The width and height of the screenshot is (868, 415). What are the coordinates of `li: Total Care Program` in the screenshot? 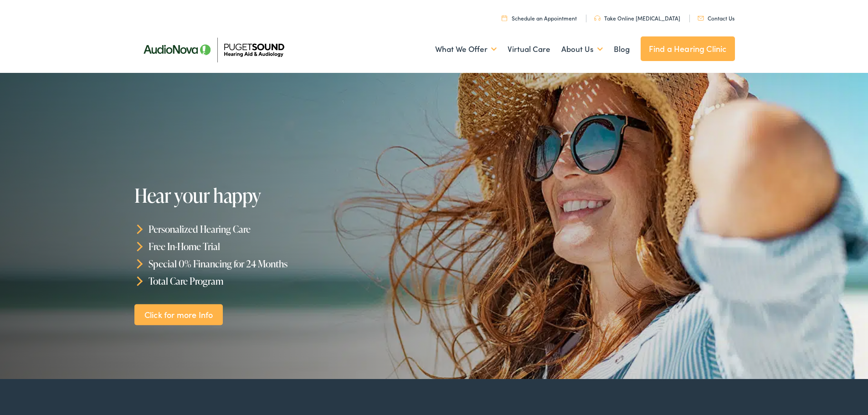 It's located at (287, 281).